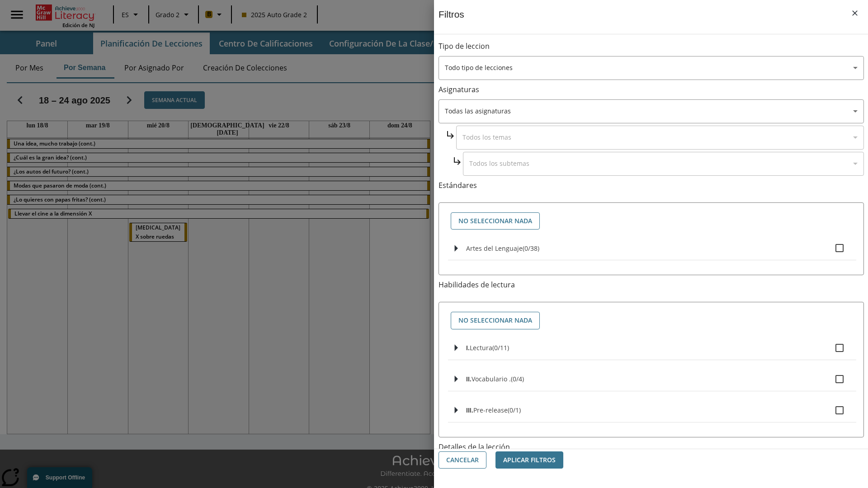 The width and height of the screenshot is (868, 488). I want to click on p: Detalles de la lección, so click(651, 446).